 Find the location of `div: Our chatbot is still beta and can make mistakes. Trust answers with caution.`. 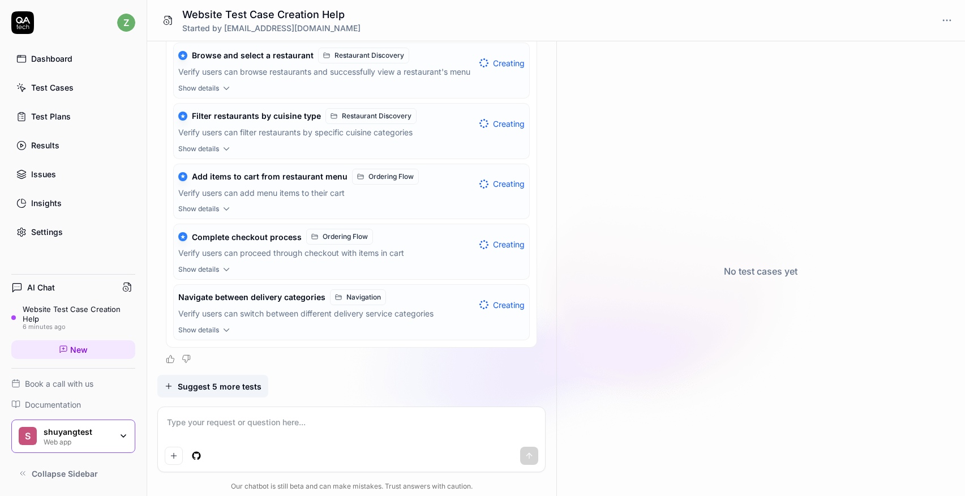

div: Our chatbot is still beta and can make mistakes. Trust answers with caution. is located at coordinates (352, 486).